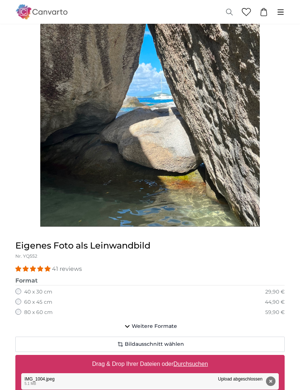 The image size is (300, 390). What do you see at coordinates (154, 344) in the screenshot?
I see `span: Bildausschnitt wählen` at bounding box center [154, 344].